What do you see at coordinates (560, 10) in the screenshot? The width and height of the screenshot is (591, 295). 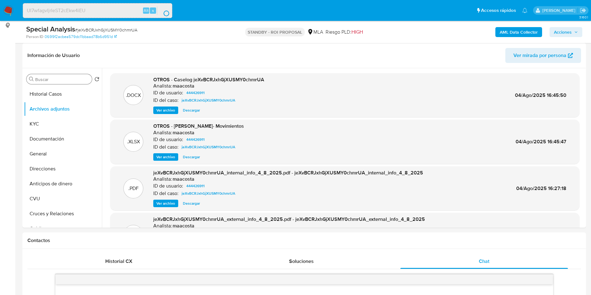 I see `p: yesica.facco@mercadolibre.com` at bounding box center [560, 10].